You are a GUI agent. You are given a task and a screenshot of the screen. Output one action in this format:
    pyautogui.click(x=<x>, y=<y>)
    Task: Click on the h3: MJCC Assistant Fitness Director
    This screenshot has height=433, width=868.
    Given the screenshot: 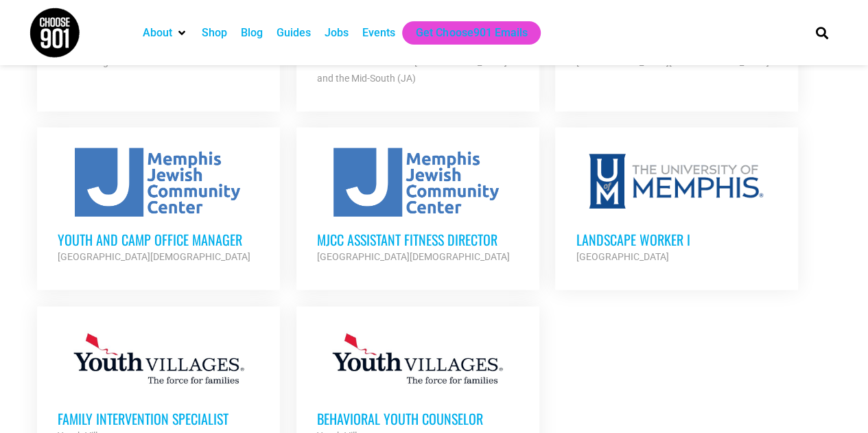 What is the action you would take?
    pyautogui.click(x=418, y=240)
    